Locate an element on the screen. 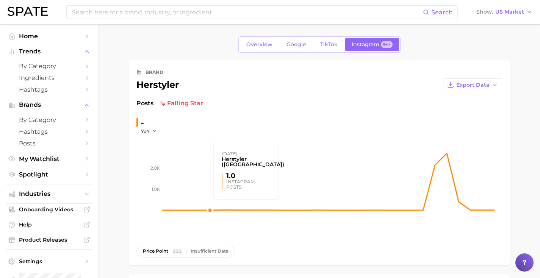 The height and width of the screenshot is (278, 540). a: Google is located at coordinates (296, 44).